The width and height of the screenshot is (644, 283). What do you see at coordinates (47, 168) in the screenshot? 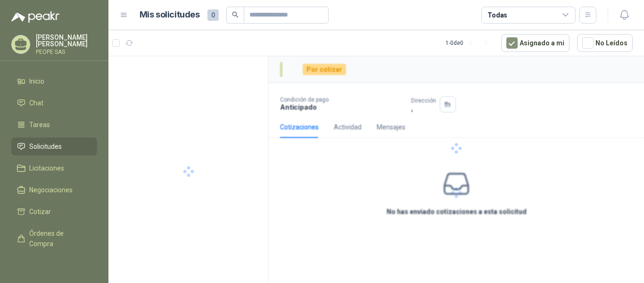
I see `span: Licitaciones` at bounding box center [47, 168].